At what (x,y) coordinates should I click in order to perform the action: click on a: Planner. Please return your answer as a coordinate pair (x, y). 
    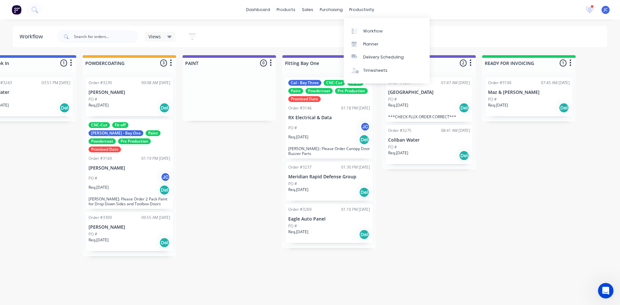
    Looking at the image, I should click on (387, 44).